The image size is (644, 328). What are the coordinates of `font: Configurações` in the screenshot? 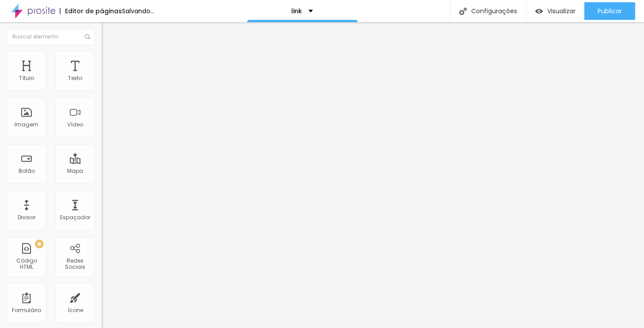 It's located at (494, 11).